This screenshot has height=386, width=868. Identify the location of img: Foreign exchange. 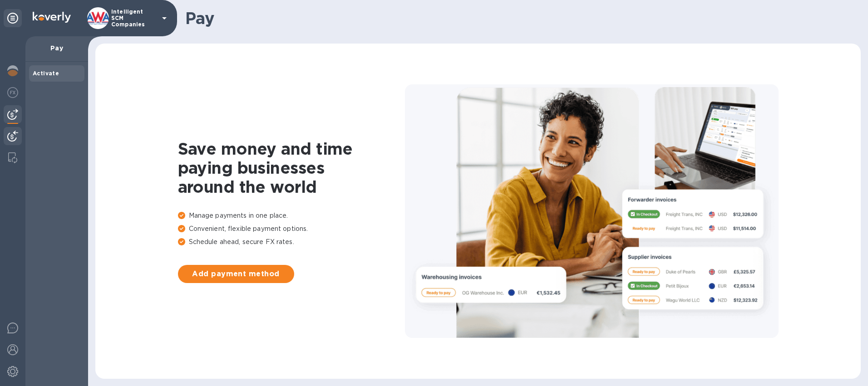
(13, 92).